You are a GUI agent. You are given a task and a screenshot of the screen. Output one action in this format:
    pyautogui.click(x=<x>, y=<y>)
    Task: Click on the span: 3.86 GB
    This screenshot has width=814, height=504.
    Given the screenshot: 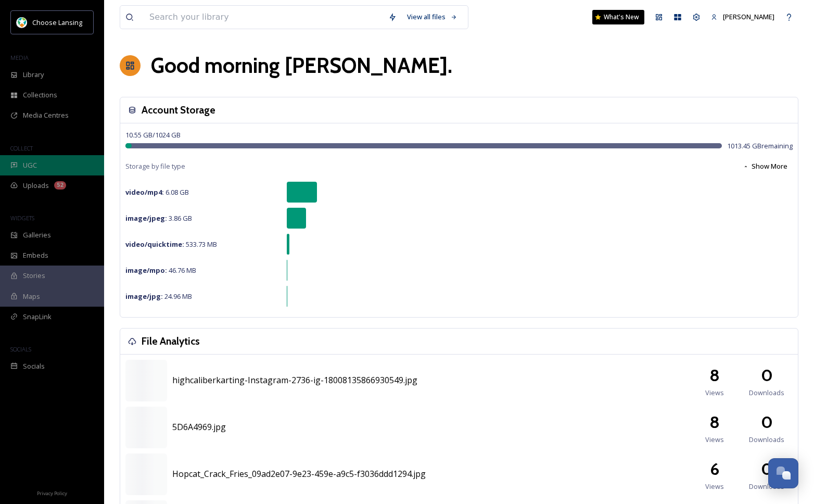 What is the action you would take?
    pyautogui.click(x=159, y=218)
    